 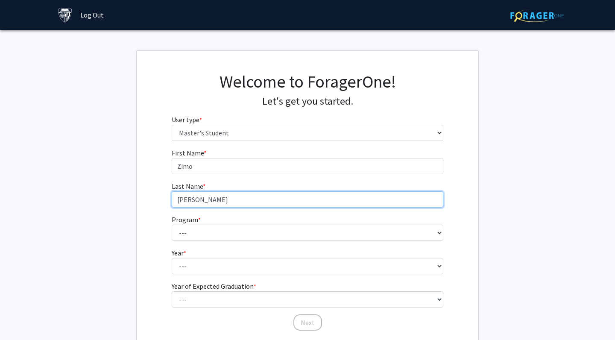 I want to click on label: User type, so click(x=186, y=119).